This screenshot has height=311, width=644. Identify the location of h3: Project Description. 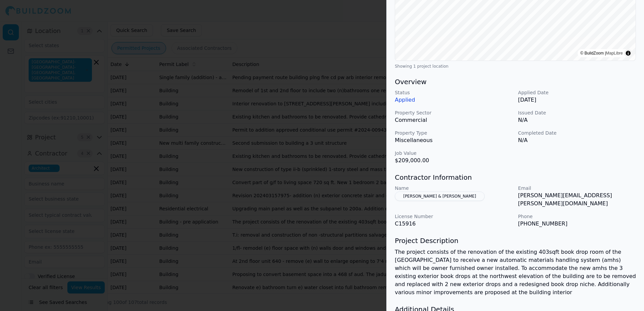
(515, 240).